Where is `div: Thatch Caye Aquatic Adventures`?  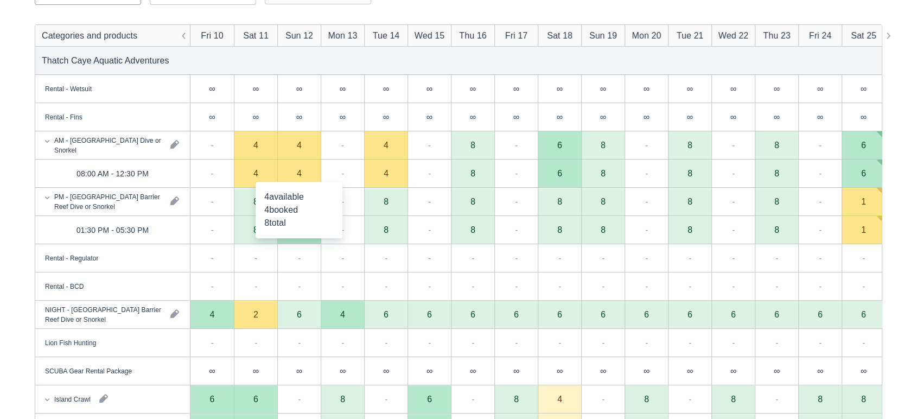 div: Thatch Caye Aquatic Adventures is located at coordinates (105, 60).